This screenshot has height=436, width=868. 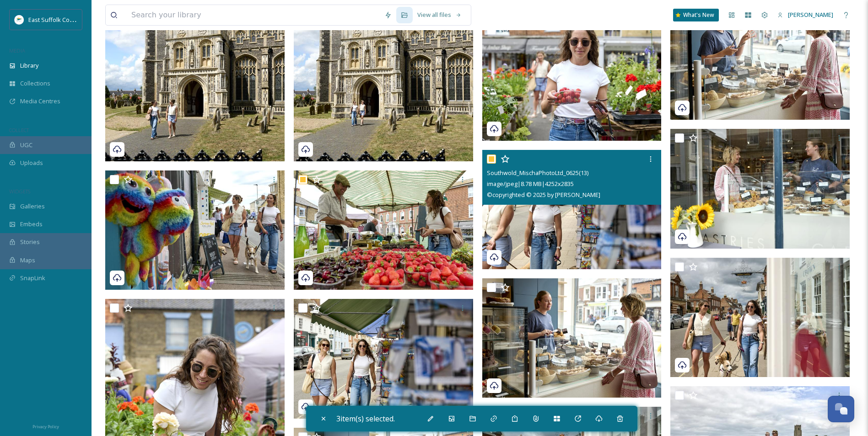 What do you see at coordinates (572, 339) in the screenshot?
I see `img: SouthwoldTwoMagpies_MischaPhotoLtd_0625(2)` at bounding box center [572, 339].